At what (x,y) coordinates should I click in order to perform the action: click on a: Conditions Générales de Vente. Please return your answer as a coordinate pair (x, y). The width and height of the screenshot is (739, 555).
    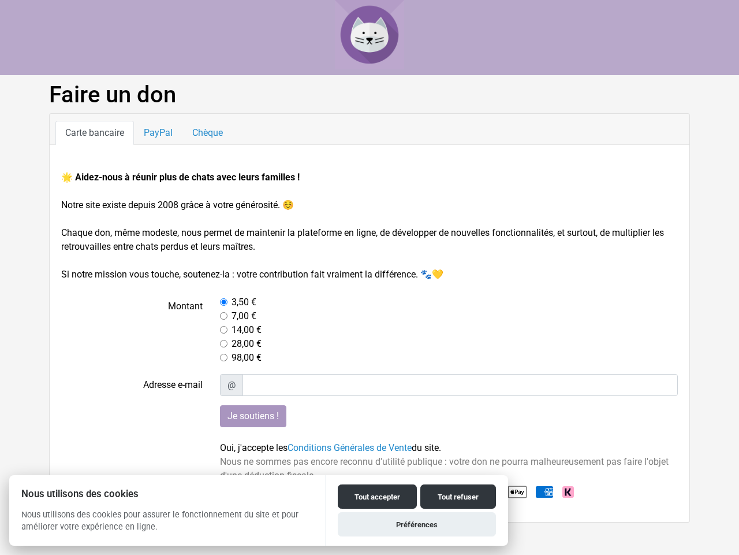
    Looking at the image, I should click on (350, 447).